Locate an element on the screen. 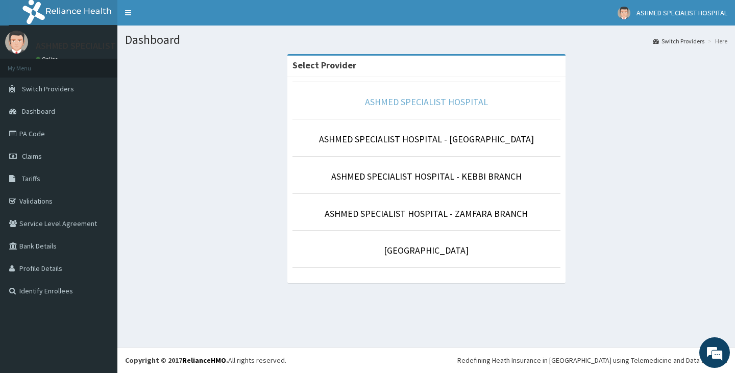  a: Online is located at coordinates (48, 59).